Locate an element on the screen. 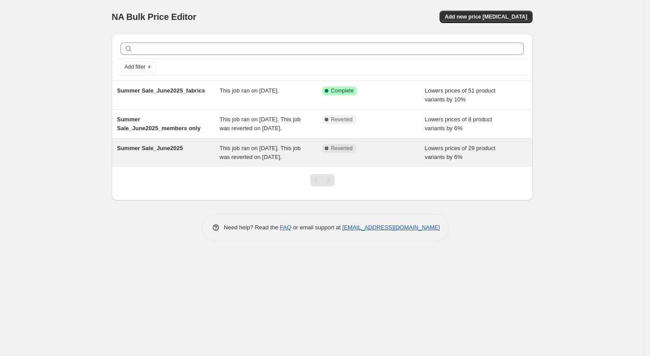  a: FAQ is located at coordinates (286, 227).